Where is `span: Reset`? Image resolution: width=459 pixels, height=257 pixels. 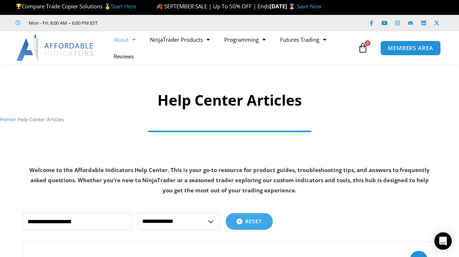 span: Reset is located at coordinates (254, 221).